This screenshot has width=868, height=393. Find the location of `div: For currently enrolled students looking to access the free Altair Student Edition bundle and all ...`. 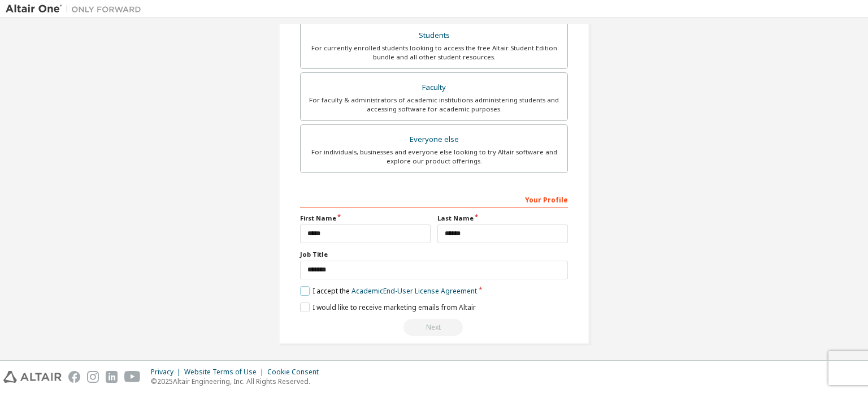

div: For currently enrolled students looking to access the free Altair Student Edition bundle and all ... is located at coordinates (434, 53).